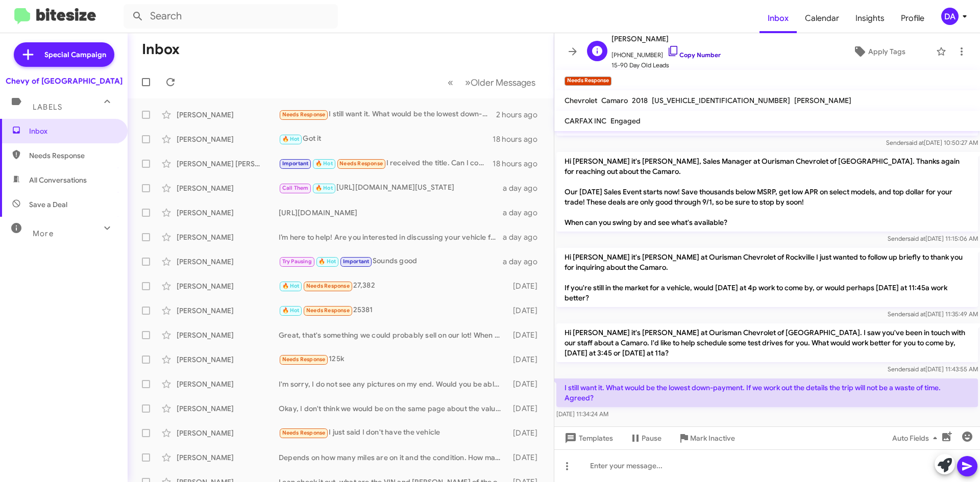  I want to click on span: Save a Deal, so click(48, 204).